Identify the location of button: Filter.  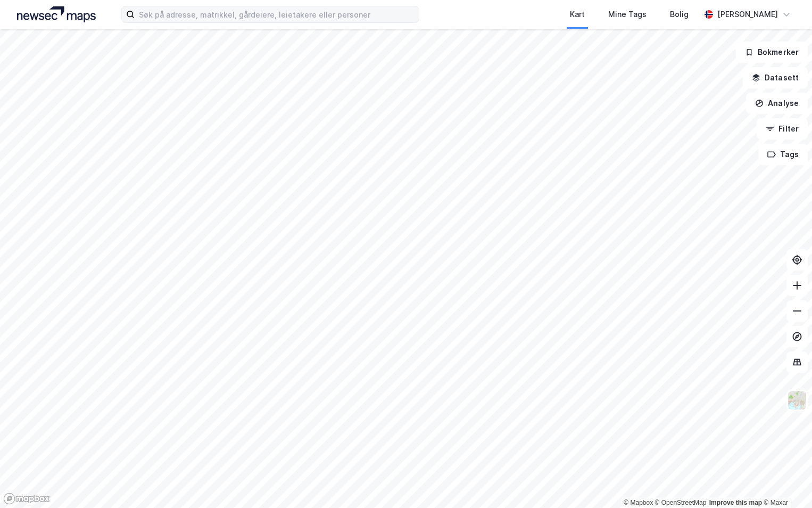
(783, 129).